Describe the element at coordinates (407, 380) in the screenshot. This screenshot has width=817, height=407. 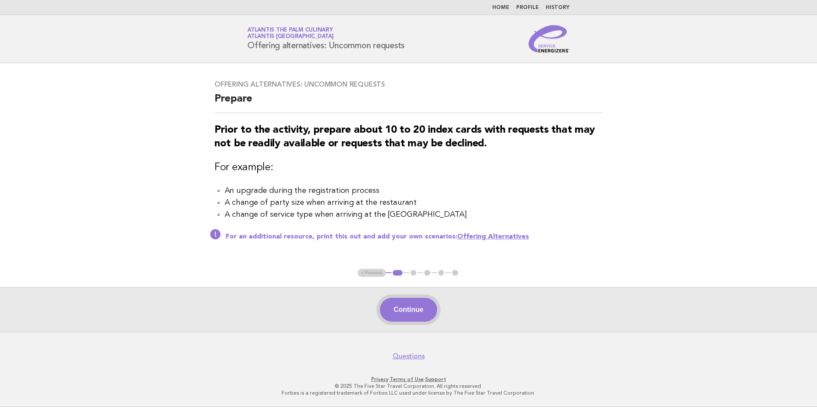
I see `a: Terms of Use` at that location.